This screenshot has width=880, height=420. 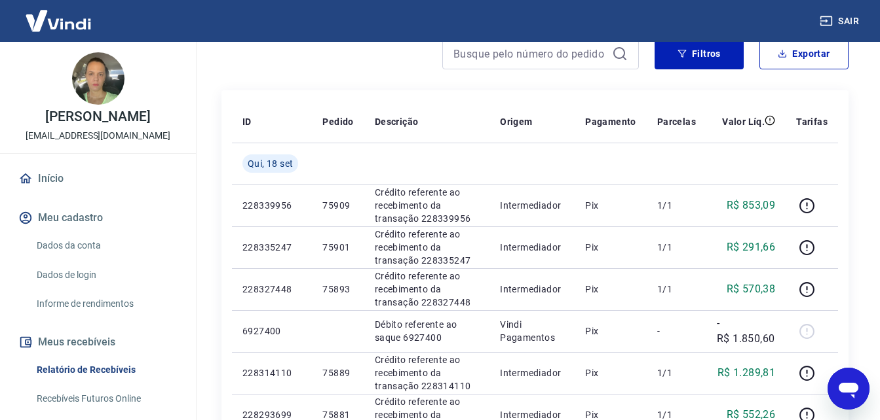 I want to click on p: R$ 291,66, so click(x=751, y=248).